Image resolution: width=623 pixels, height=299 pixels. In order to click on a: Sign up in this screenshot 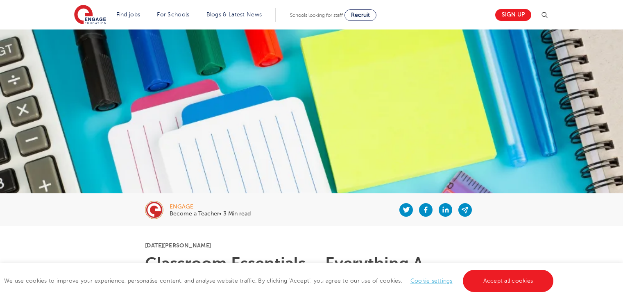, I will do `click(514, 15)`.